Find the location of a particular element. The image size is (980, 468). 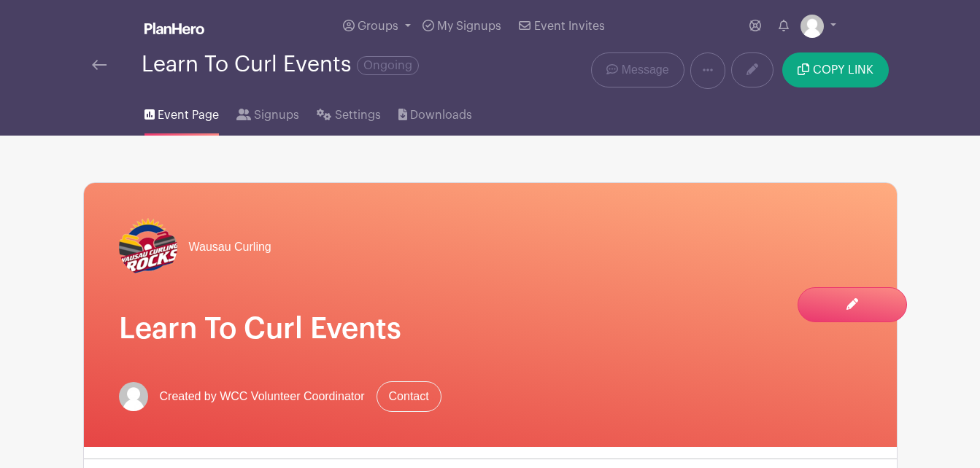

span: Signups is located at coordinates (277, 115).